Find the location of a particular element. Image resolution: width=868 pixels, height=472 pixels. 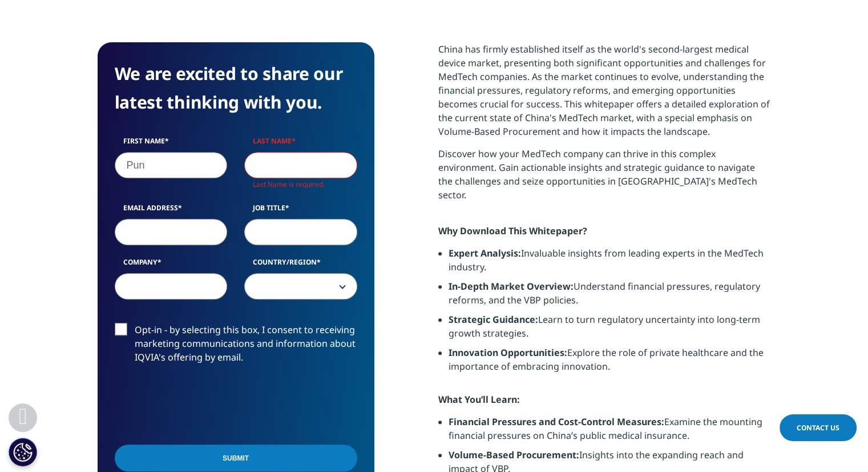

strong: Why Download This Whitepaper? is located at coordinates (512, 230).